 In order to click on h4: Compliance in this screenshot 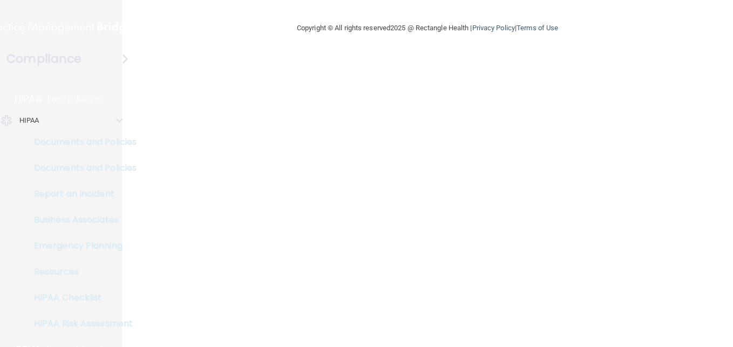, I will do `click(44, 59)`.